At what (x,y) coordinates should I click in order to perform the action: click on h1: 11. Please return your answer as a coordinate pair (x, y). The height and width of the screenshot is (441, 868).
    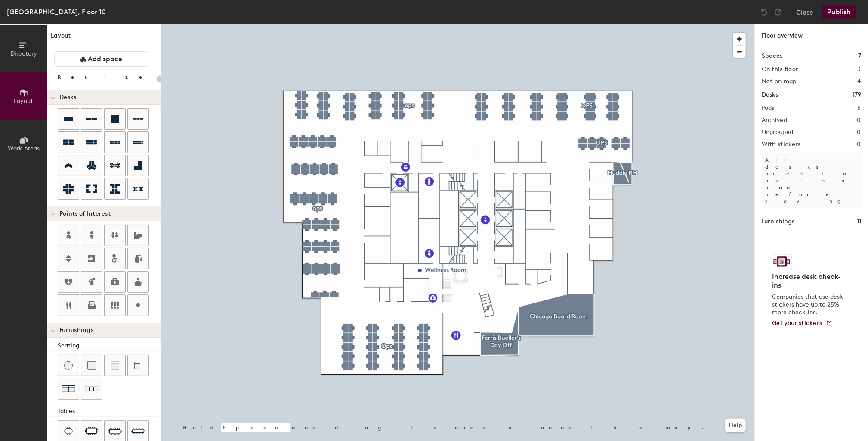
    Looking at the image, I should click on (859, 222).